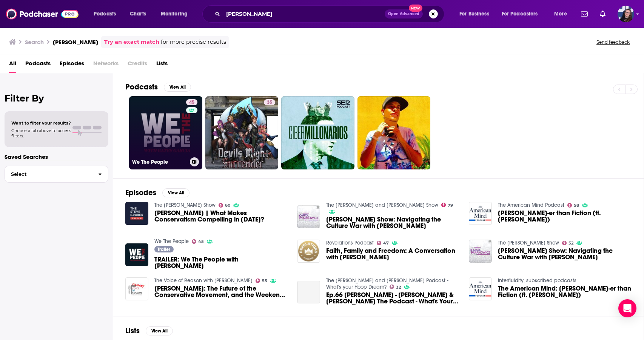  What do you see at coordinates (56, 174) in the screenshot?
I see `button: Select` at bounding box center [56, 174].